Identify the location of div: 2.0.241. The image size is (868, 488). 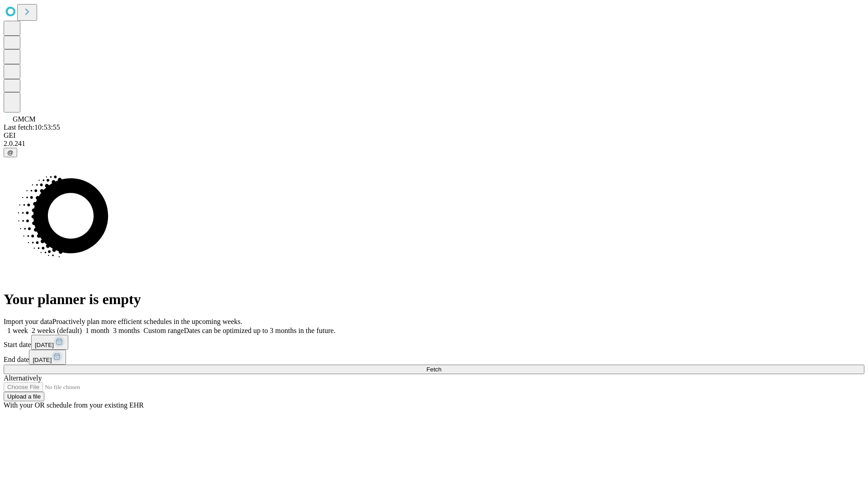
(434, 144).